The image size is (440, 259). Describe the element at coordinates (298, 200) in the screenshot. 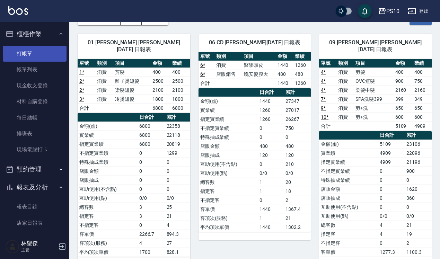

I see `td: 2` at that location.